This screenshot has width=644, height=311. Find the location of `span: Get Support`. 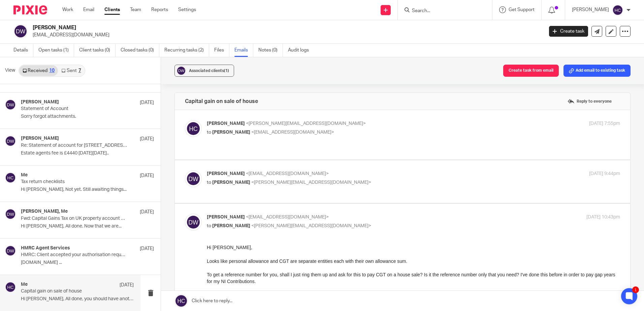

span: Get Support is located at coordinates (521, 10).